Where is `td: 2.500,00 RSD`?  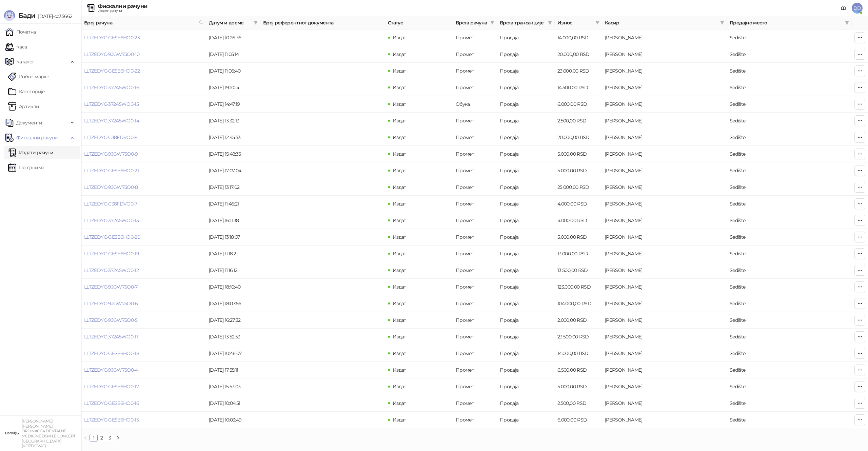 td: 2.500,00 RSD is located at coordinates (578, 403).